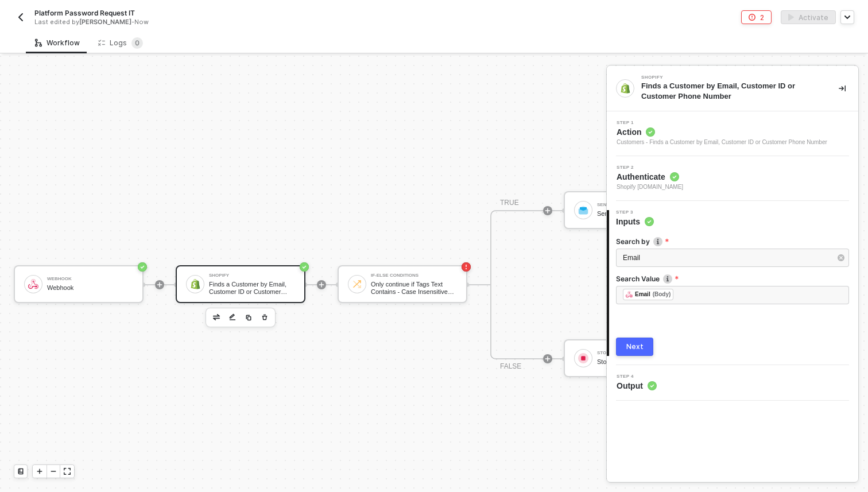  Describe the element at coordinates (733, 241) in the screenshot. I see `label: Search by` at that location.